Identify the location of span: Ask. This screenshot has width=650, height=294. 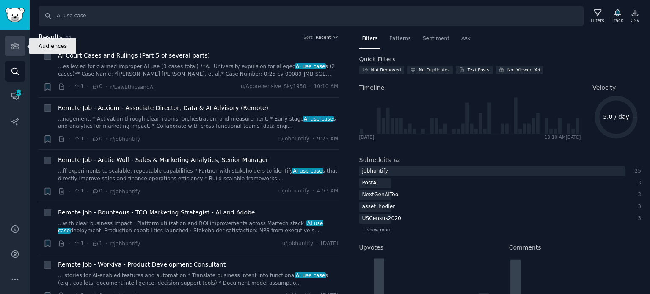
(466, 39).